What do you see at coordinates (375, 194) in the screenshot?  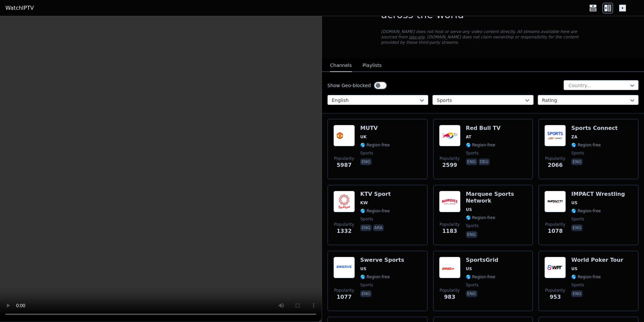 I see `h6: KTV Sport` at bounding box center [375, 194].